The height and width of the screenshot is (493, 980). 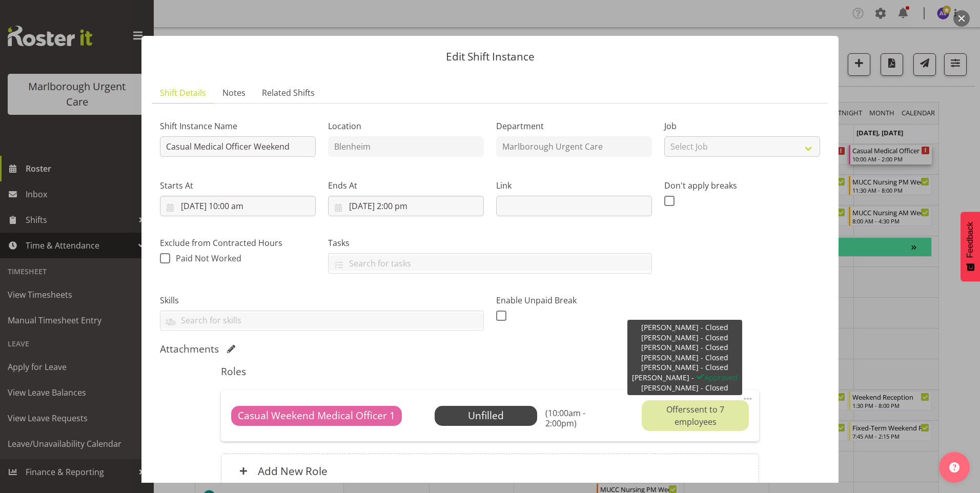 I want to click on span: Paid Not Worked, so click(x=209, y=258).